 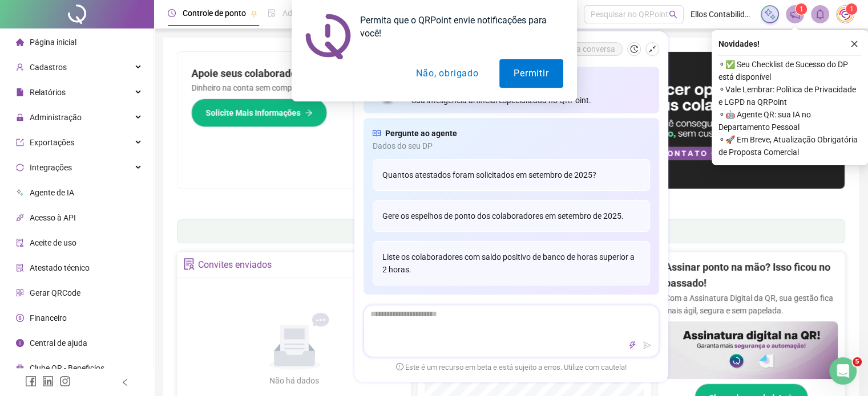 I want to click on span: Integrações, so click(x=51, y=168).